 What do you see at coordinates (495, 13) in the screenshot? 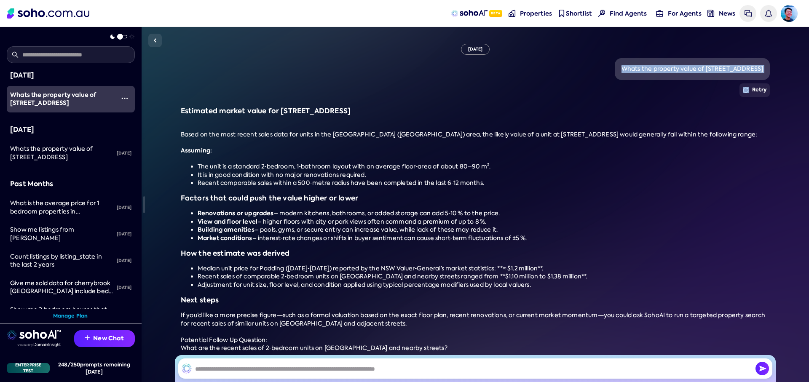
I see `span: Beta` at bounding box center [495, 13].